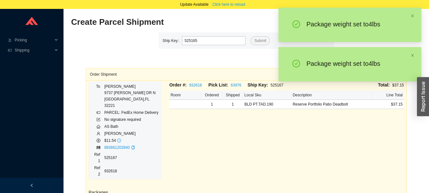 The image size is (429, 193). Describe the element at coordinates (98, 147) in the screenshot. I see `span: barcode` at that location.